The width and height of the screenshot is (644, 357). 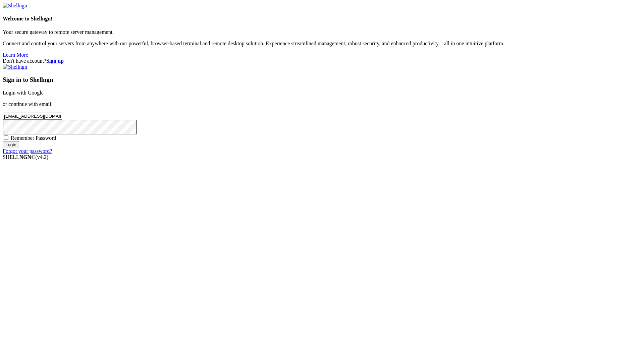 I want to click on span: SHELL ©, so click(x=25, y=157).